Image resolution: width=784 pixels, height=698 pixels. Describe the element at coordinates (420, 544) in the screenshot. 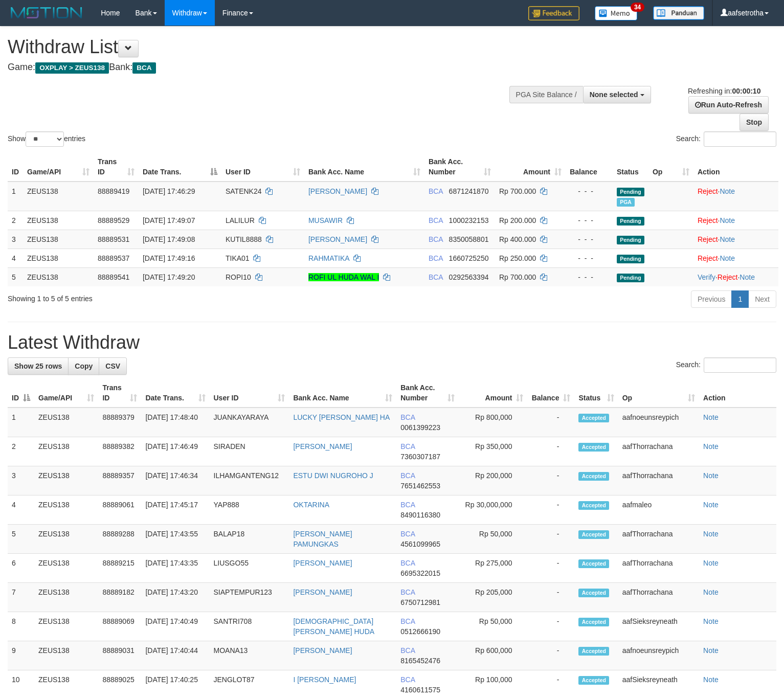

I see `span: Copy 4561099965 to clipboard` at that location.